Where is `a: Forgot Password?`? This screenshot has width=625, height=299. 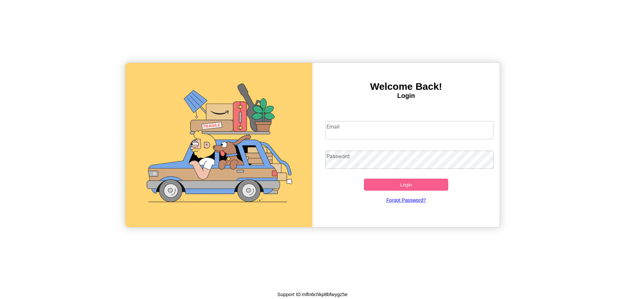
a: Forgot Password? is located at coordinates (406, 200).